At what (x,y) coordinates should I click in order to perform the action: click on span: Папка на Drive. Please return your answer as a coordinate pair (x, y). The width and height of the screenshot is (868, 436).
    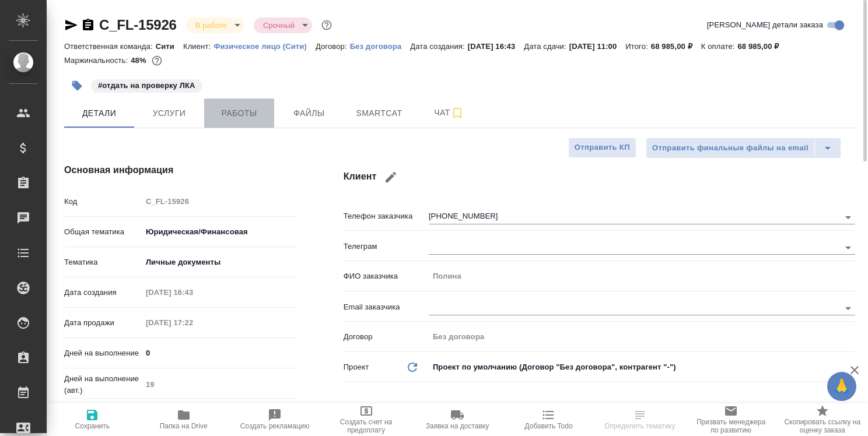
    Looking at the image, I should click on (184, 426).